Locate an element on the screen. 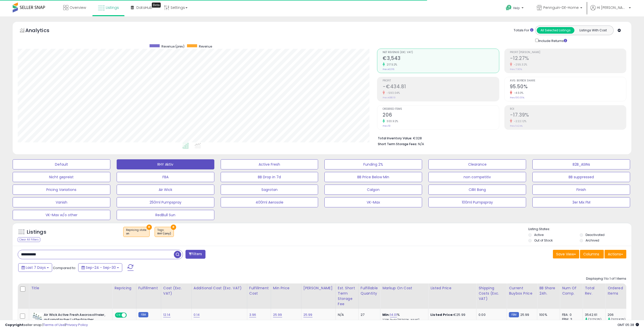 This screenshot has width=644, height=330. h5: Analytics is located at coordinates (42, 31).